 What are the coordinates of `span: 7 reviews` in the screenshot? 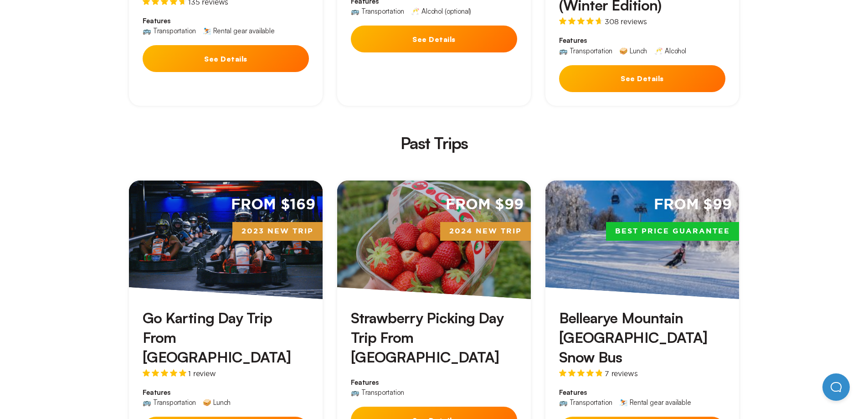 It's located at (621, 374).